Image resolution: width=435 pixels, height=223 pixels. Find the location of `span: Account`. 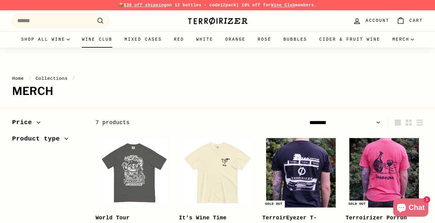

span: Account is located at coordinates (378, 21).